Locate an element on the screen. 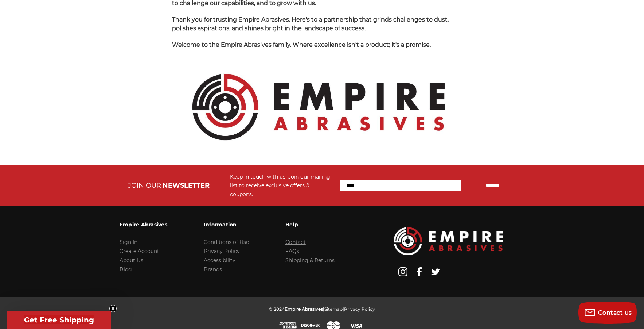 Image resolution: width=644 pixels, height=329 pixels. span: Welcome to the Empire Abrasives family. Where excellence isn't a product; it's a promise. is located at coordinates (301, 44).